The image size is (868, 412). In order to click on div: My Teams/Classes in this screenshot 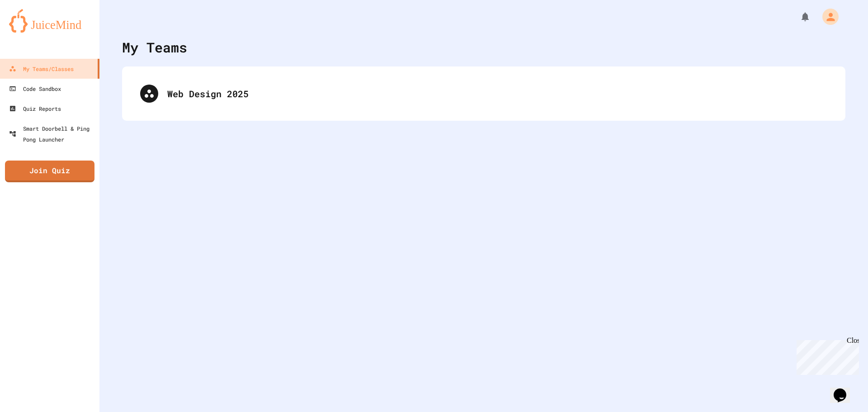, I will do `click(41, 69)`.